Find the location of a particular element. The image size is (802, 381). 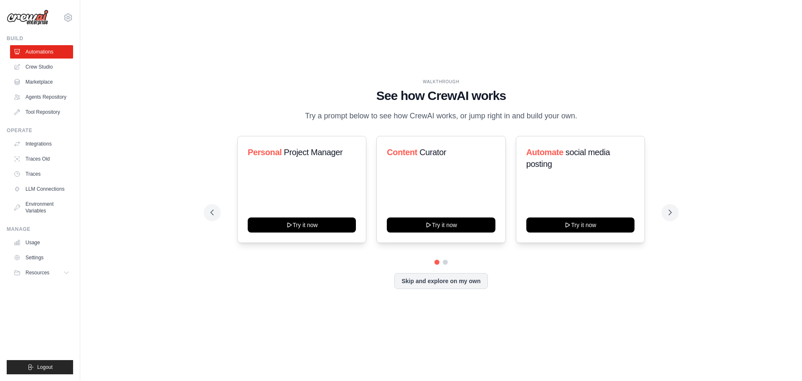

a: Settings is located at coordinates (41, 257).